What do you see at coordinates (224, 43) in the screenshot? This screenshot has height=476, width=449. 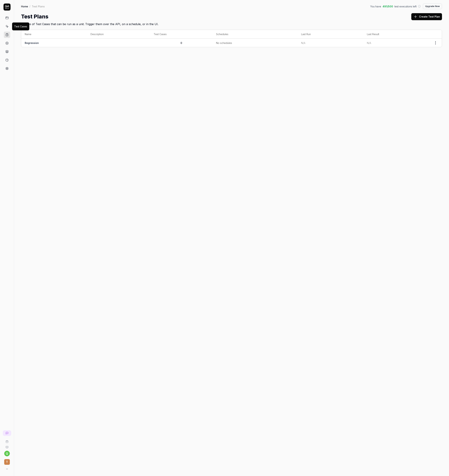 I see `span: No schedules` at bounding box center [224, 43].